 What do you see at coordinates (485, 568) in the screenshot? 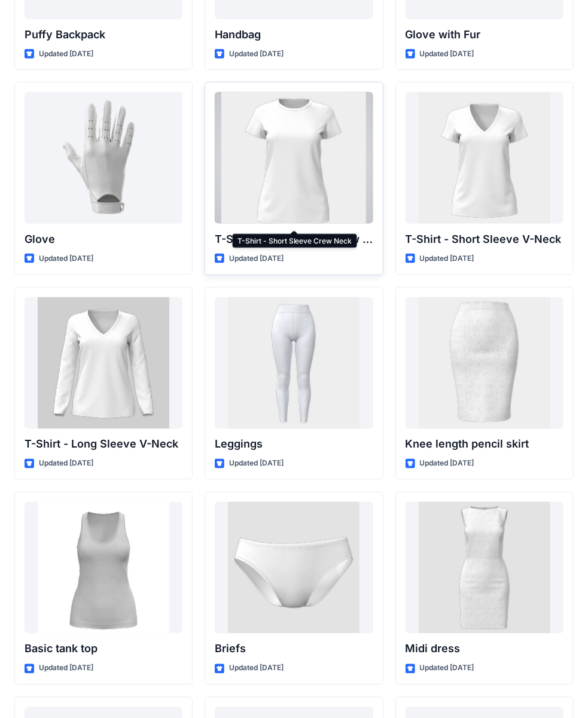
I see `a: Midi dress` at bounding box center [485, 568].